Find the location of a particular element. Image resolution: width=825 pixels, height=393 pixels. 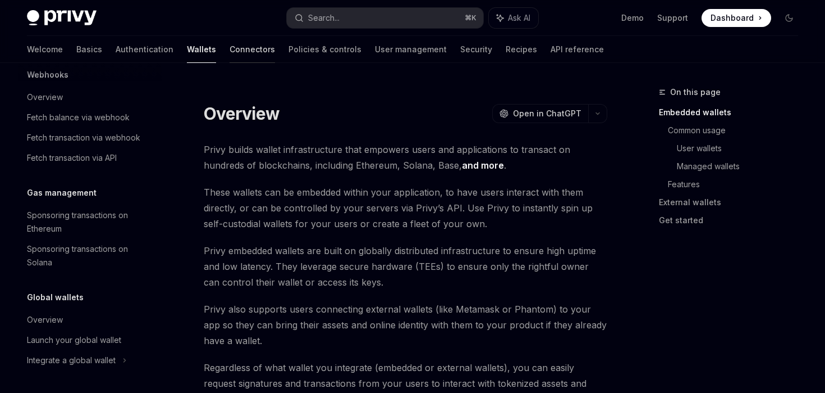

h1: Overview is located at coordinates (241, 113).